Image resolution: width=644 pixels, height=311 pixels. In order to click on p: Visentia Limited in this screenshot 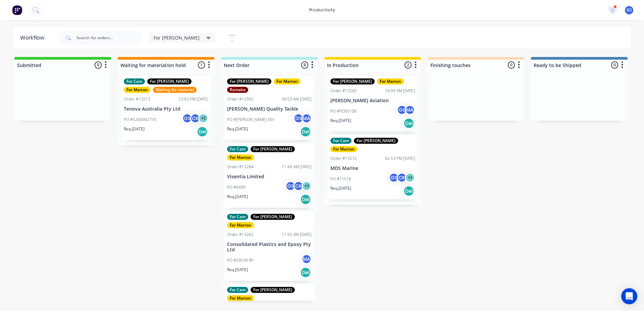, I will do `click(269, 176)`.